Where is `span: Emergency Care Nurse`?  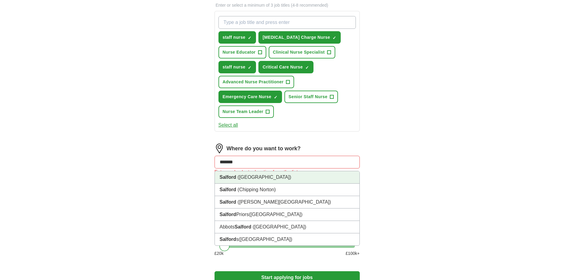
span: Emergency Care Nurse is located at coordinates (247, 97).